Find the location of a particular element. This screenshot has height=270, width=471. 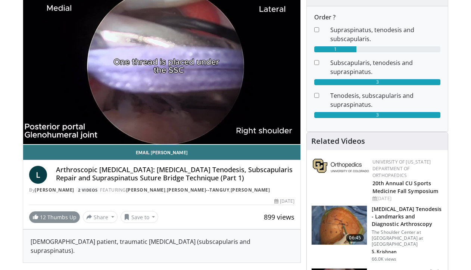

div: By FEATURING , , is located at coordinates (161, 190).